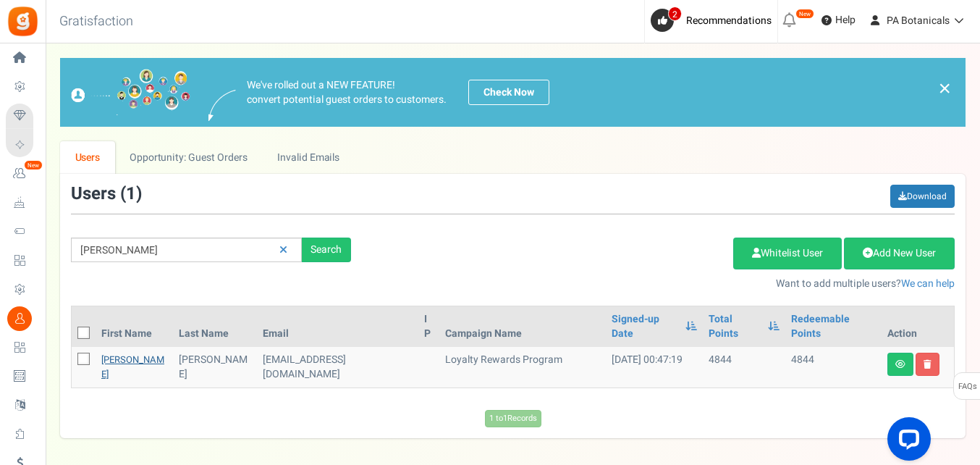  What do you see at coordinates (131, 193) in the screenshot?
I see `span: 1` at bounding box center [131, 193].